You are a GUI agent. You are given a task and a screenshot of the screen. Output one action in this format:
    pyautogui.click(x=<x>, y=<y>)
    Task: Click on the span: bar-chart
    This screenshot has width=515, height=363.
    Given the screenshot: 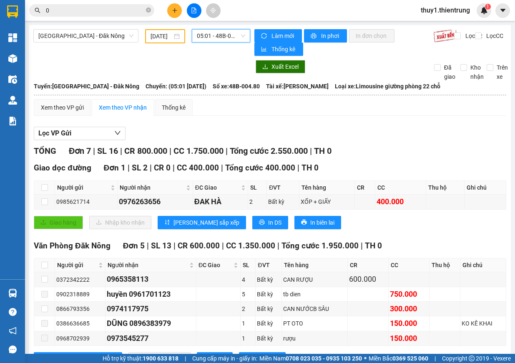 What is the action you would take?
    pyautogui.click(x=264, y=50)
    